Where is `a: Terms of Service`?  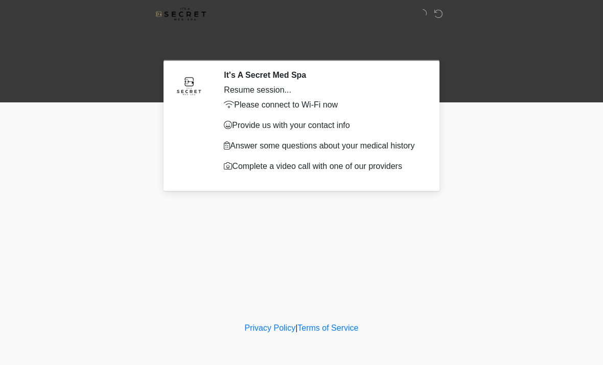 a: Terms of Service is located at coordinates (328, 327).